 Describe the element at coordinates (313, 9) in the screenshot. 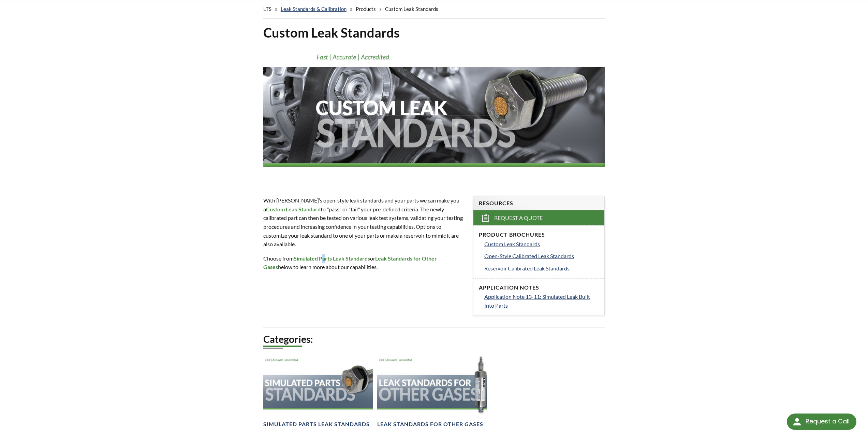

I see `a: Leak Standards & Calibration` at that location.